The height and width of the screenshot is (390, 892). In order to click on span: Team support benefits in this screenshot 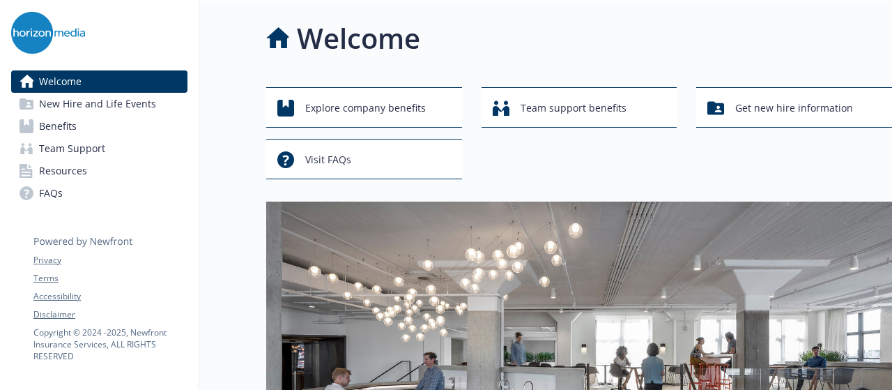, I will do `click(574, 108)`.